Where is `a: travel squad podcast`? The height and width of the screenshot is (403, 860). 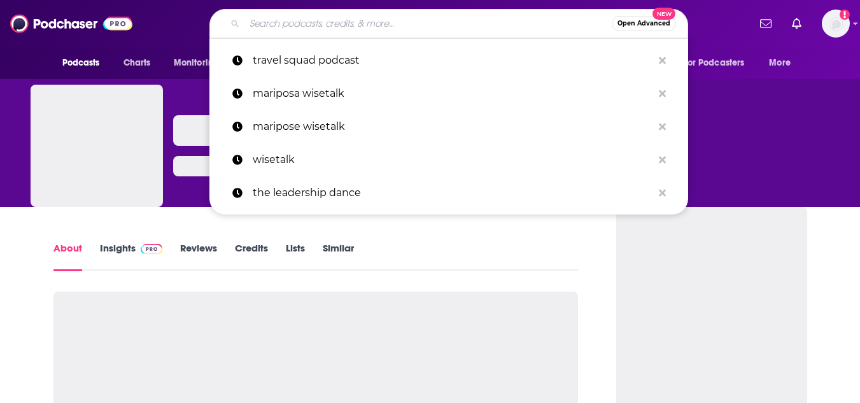
a: travel squad podcast is located at coordinates (449, 60).